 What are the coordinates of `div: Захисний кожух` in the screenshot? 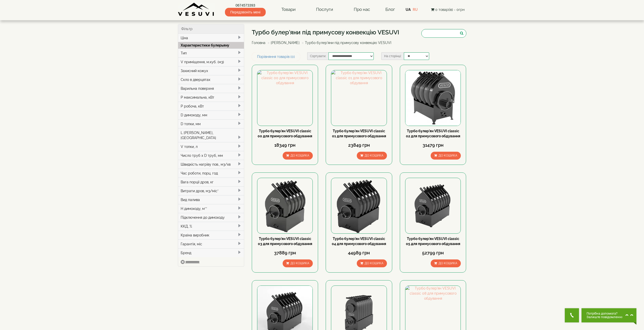 It's located at (211, 70).